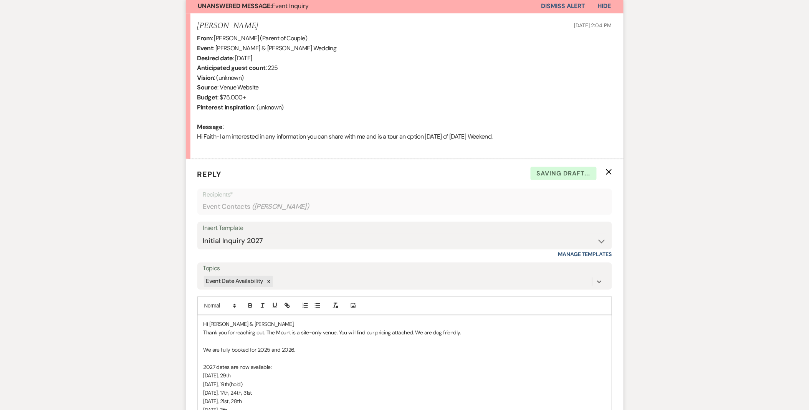  Describe the element at coordinates (332, 333) in the screenshot. I see `span: Thank you for reaching out. The Mount is a site-only venue. You will find our pricing attached. W...` at that location.